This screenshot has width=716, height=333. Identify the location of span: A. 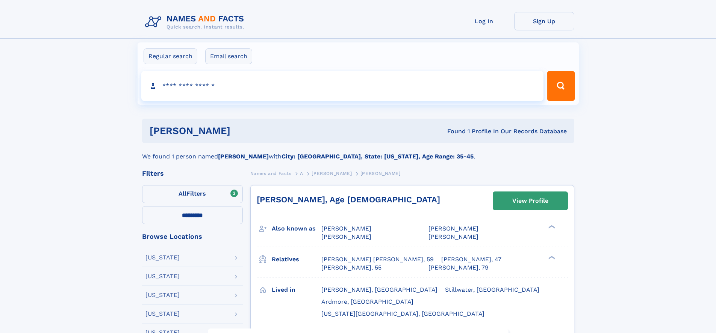
(301, 174).